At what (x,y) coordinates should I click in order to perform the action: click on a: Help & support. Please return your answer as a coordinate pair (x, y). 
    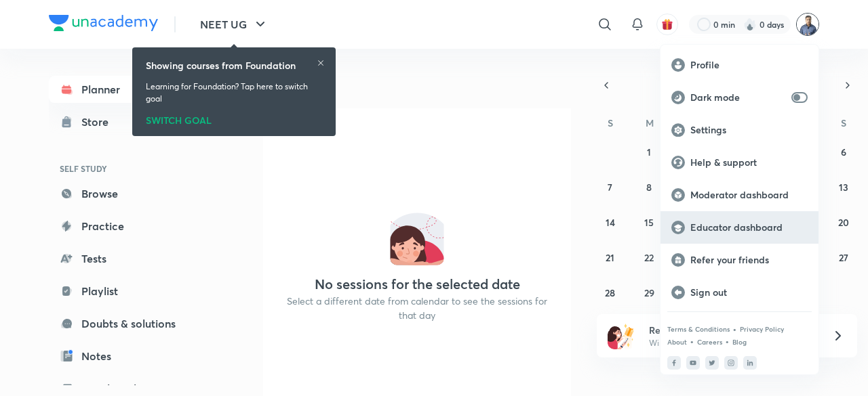
    Looking at the image, I should click on (739, 163).